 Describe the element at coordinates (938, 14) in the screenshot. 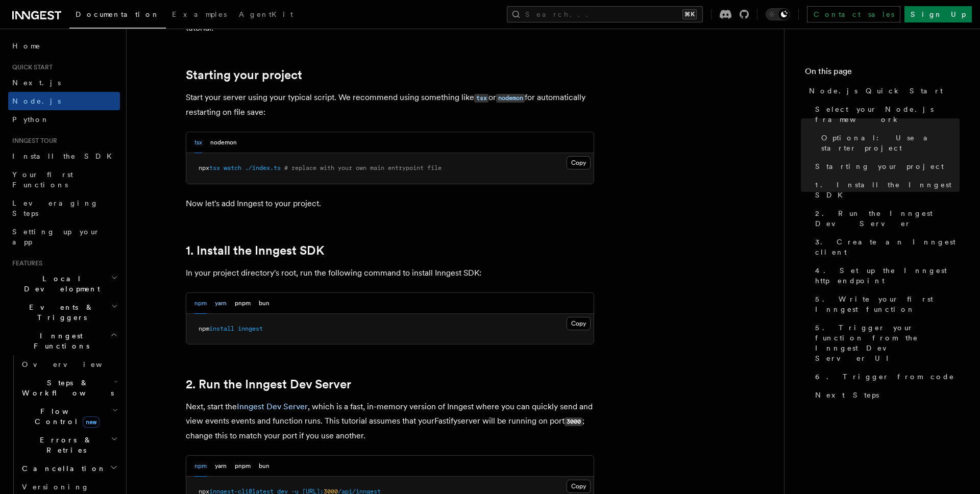

I see `a: Sign Up` at that location.